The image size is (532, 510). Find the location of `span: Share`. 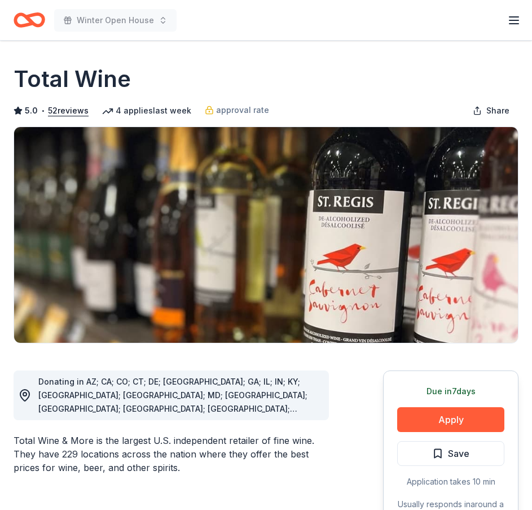

span: Share is located at coordinates (498, 111).